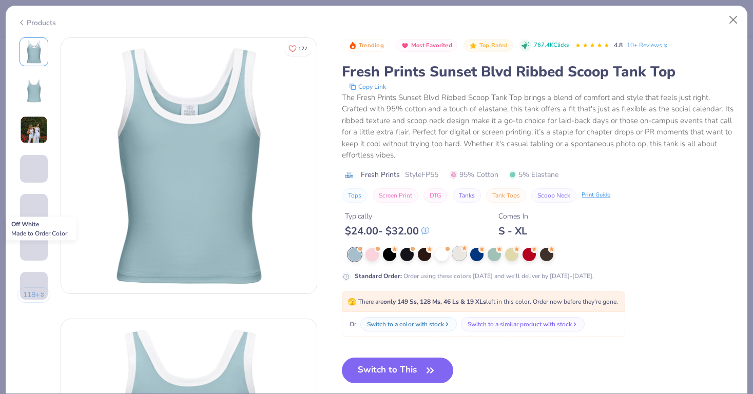  Describe the element at coordinates (551, 45) in the screenshot. I see `span: 767.4K Clicks` at that location.